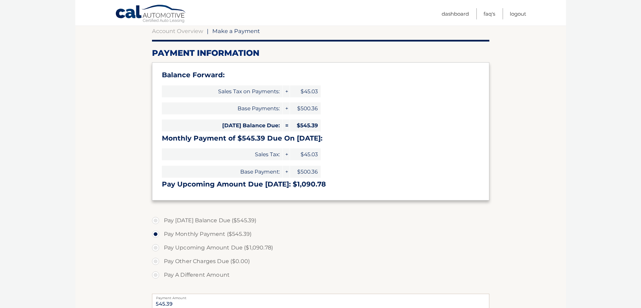  I want to click on a: Dashboard, so click(455, 14).